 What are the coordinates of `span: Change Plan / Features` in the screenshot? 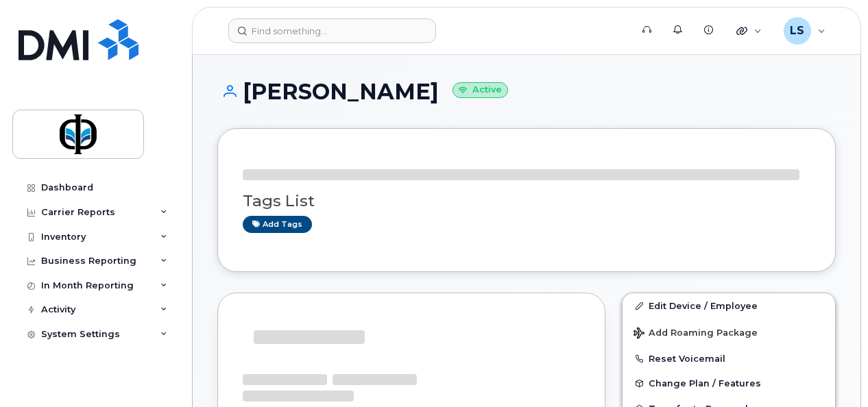 It's located at (705, 383).